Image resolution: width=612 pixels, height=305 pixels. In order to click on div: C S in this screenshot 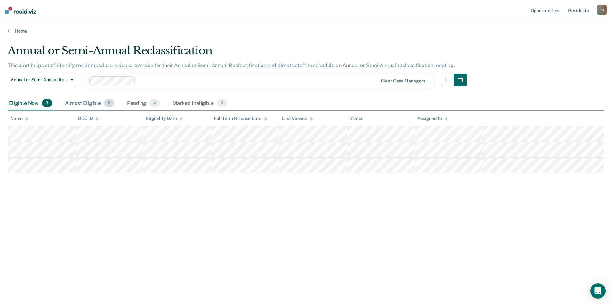, I will do `click(602, 10)`.